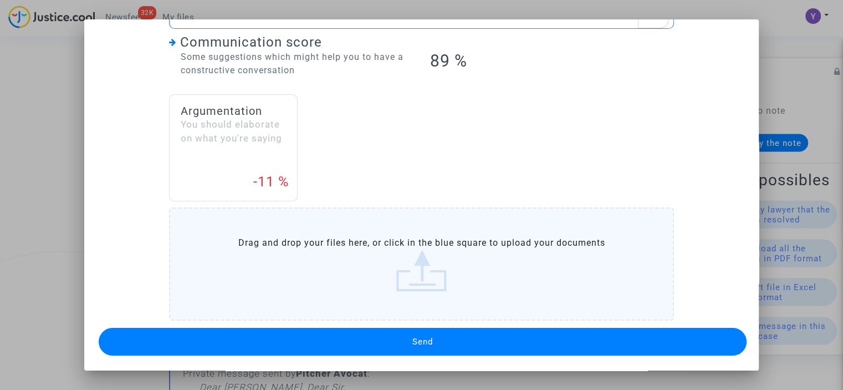 This screenshot has height=390, width=843. Describe the element at coordinates (271, 182) in the screenshot. I see `div: -11 %` at that location.